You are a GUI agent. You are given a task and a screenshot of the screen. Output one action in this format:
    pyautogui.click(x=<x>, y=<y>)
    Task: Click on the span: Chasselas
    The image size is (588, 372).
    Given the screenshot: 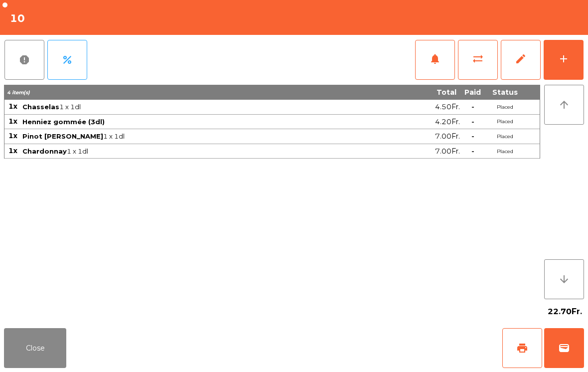 What is the action you would take?
    pyautogui.click(x=41, y=107)
    